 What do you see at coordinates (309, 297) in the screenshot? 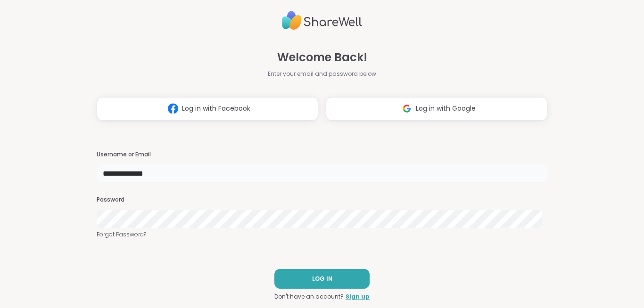
I see `span: Don't have an account?` at bounding box center [309, 297].